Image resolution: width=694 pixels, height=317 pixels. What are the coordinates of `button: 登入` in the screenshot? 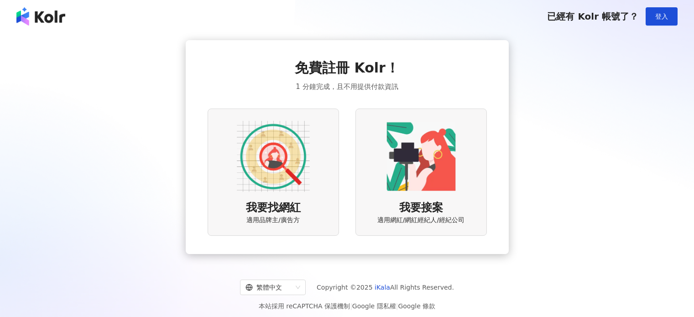 It's located at (661, 16).